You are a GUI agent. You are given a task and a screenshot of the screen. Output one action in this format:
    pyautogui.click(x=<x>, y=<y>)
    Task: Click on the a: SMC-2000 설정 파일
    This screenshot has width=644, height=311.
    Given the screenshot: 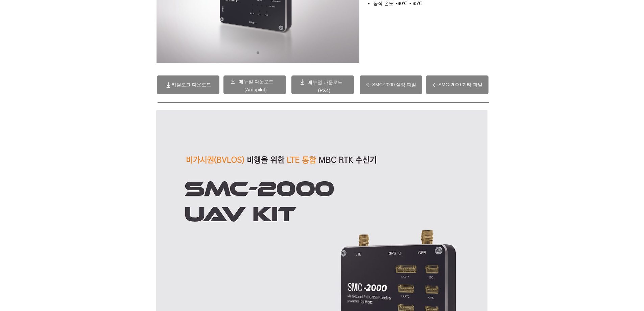 What is the action you would take?
    pyautogui.click(x=391, y=85)
    